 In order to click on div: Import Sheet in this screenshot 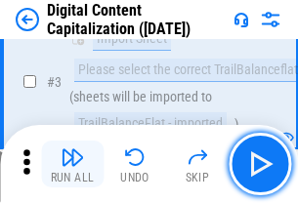, I will do `click(132, 39)`.